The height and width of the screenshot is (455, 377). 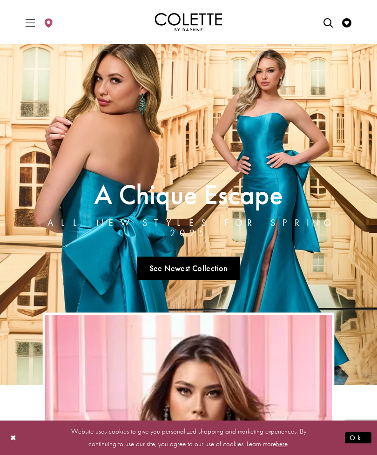 I want to click on ul: Slider Links, so click(x=189, y=268).